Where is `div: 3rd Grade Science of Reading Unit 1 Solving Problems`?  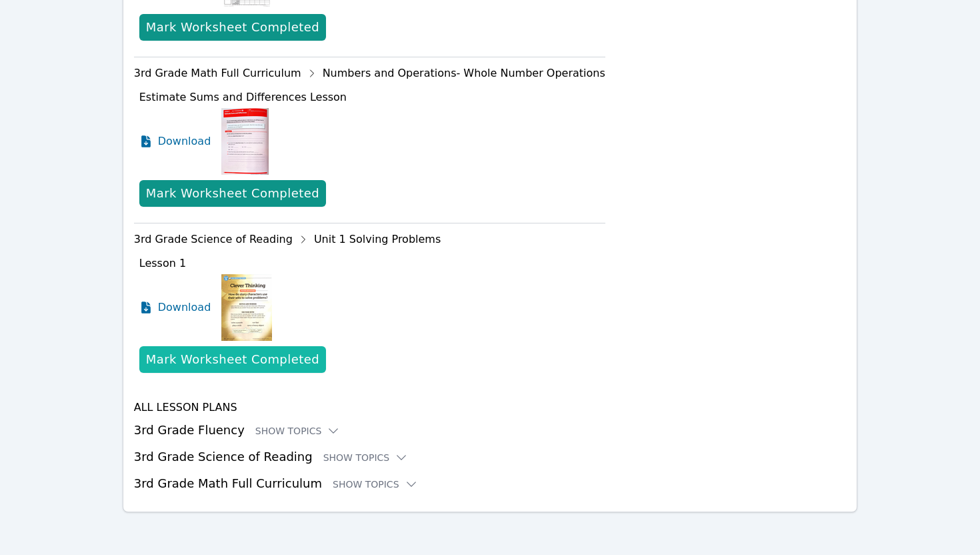 div: 3rd Grade Science of Reading Unit 1 Solving Problems is located at coordinates (370, 239).